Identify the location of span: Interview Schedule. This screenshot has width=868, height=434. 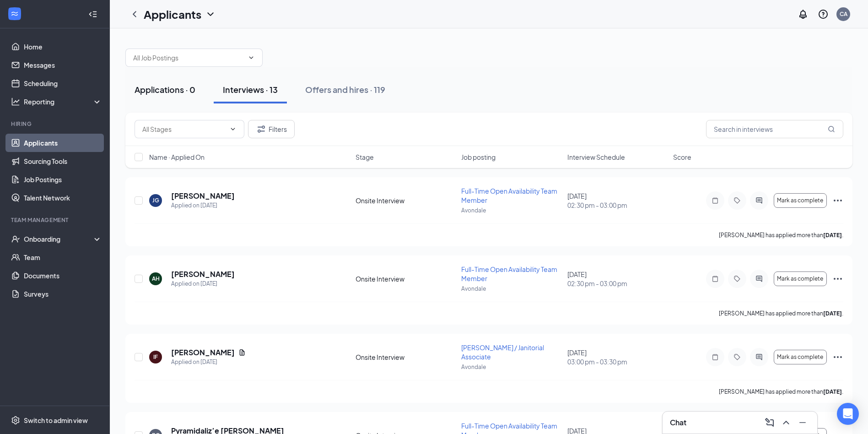
(596, 157).